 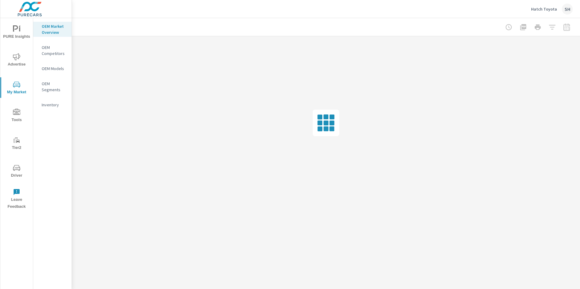 What do you see at coordinates (17, 172) in the screenshot?
I see `span: Driver` at bounding box center [17, 172].